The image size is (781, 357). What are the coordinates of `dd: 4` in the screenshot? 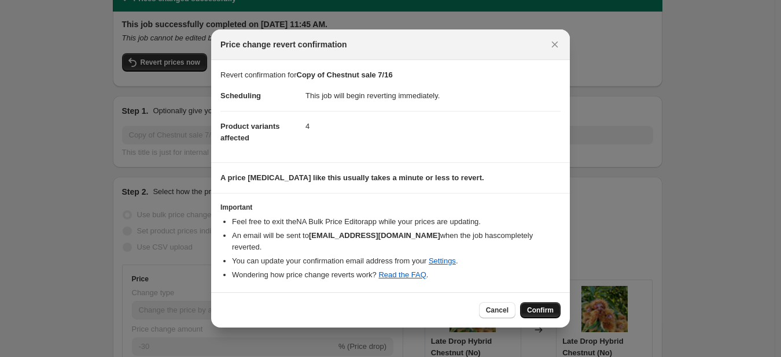 It's located at (433, 126).